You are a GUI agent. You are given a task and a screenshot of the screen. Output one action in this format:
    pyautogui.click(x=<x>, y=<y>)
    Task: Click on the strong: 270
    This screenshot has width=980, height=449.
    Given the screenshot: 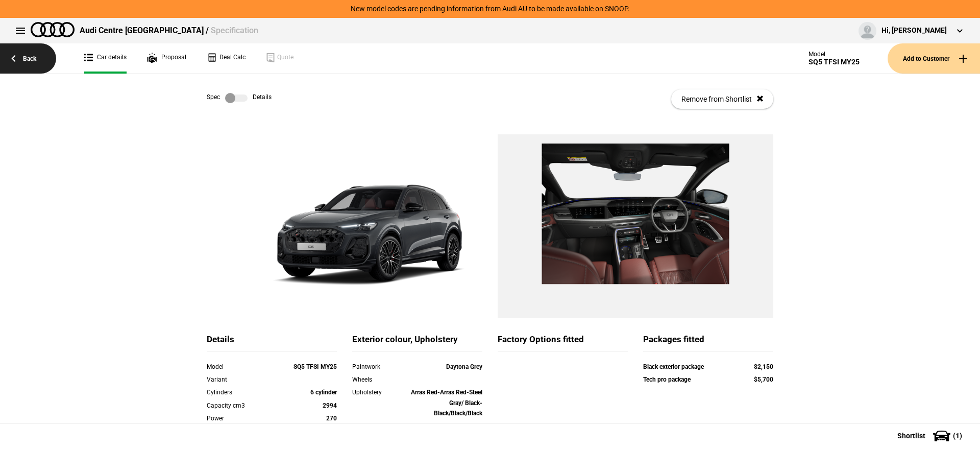 What is the action you would take?
    pyautogui.click(x=332, y=419)
    